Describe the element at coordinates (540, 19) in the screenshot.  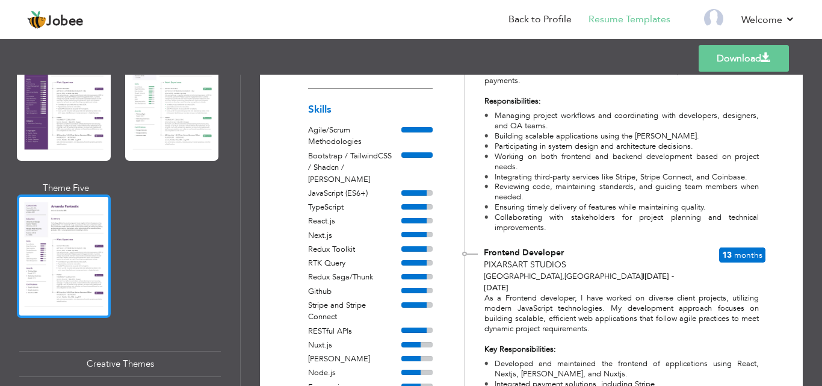
I see `a: Back to Profile` at that location.